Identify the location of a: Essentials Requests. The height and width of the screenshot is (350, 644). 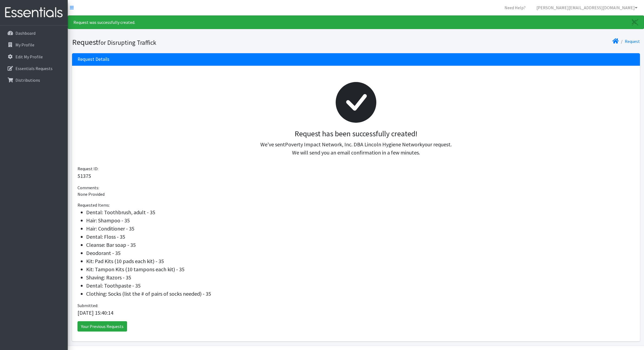
(34, 68).